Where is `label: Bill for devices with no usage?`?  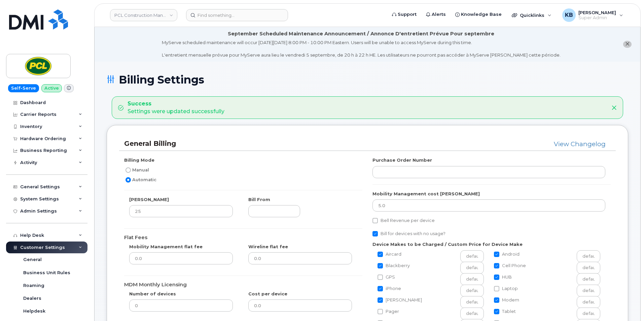 label: Bill for devices with no usage? is located at coordinates (409, 234).